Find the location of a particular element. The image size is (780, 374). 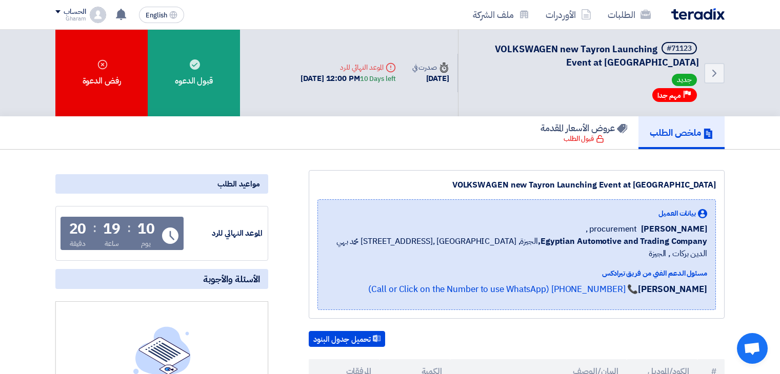

div: 19 is located at coordinates (112, 229).